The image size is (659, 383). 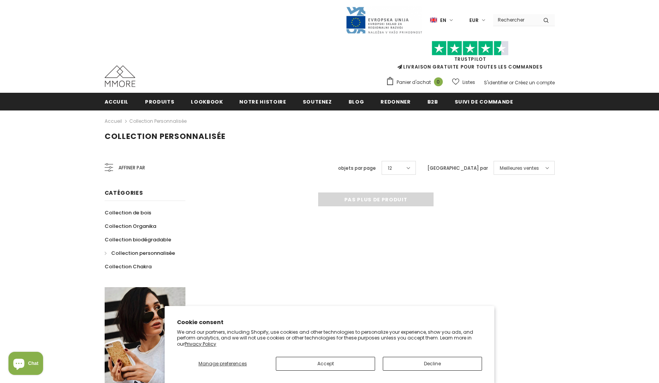 What do you see at coordinates (535, 82) in the screenshot?
I see `a: Créez un compte` at bounding box center [535, 82].